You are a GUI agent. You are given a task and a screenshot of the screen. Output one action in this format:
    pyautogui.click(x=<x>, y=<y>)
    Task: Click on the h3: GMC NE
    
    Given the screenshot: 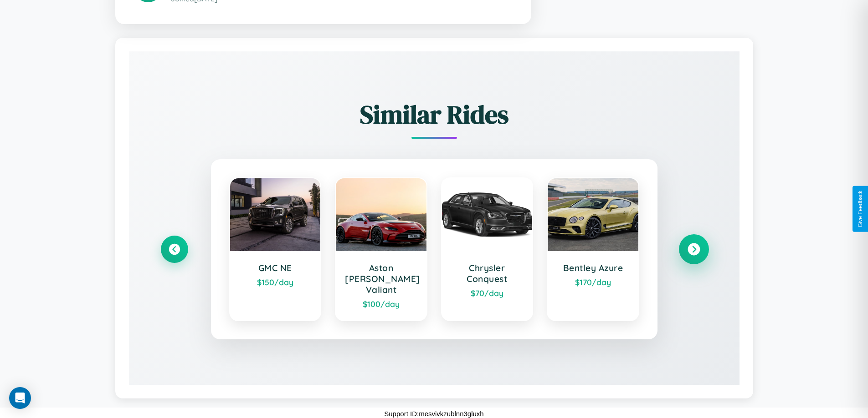 What is the action you would take?
    pyautogui.click(x=275, y=268)
    